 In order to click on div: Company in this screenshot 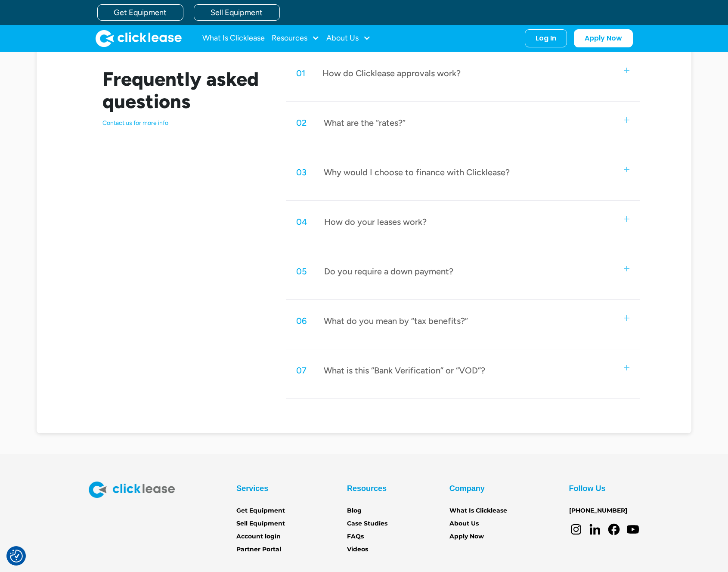, I will do `click(467, 489)`.